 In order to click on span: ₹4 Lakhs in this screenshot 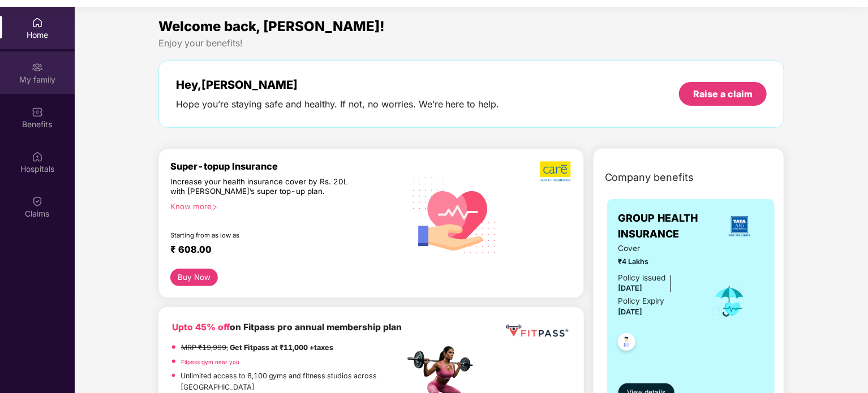, I will do `click(657, 262)`.